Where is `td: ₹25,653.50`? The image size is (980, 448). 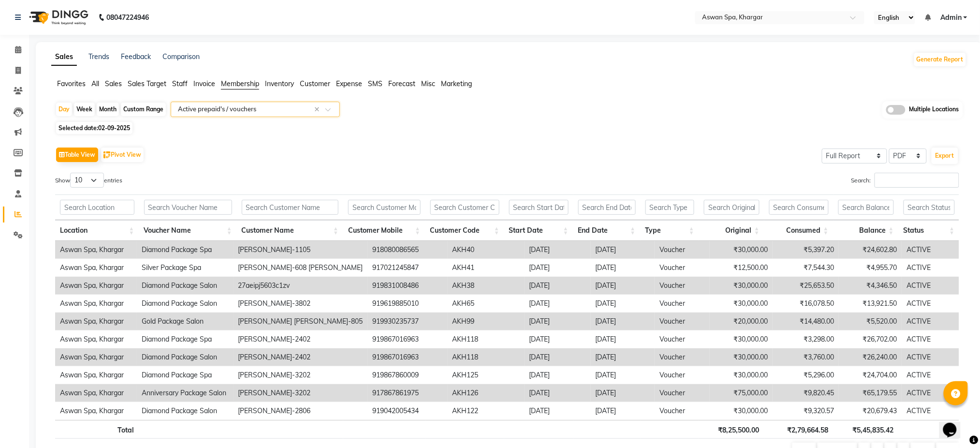 td: ₹25,653.50 is located at coordinates (806, 285).